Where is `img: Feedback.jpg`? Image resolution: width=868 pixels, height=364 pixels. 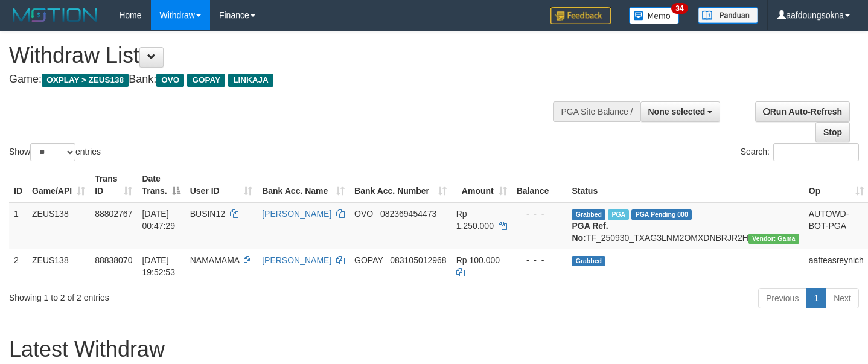
img: Feedback.jpg is located at coordinates (581, 16).